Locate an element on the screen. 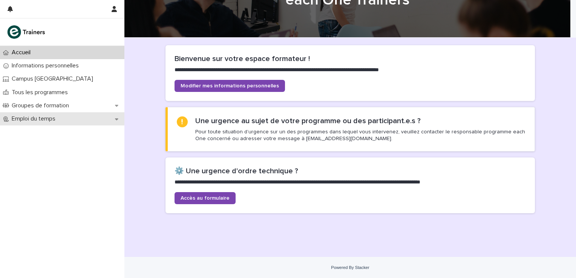 This screenshot has height=278, width=576. p: Accueil is located at coordinates (23, 52).